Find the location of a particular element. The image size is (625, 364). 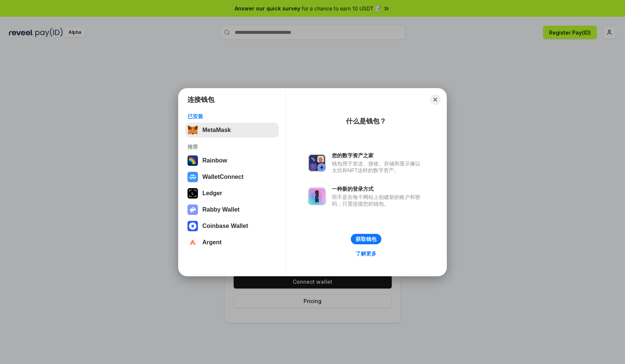

div: 了解更多 is located at coordinates (366, 254).